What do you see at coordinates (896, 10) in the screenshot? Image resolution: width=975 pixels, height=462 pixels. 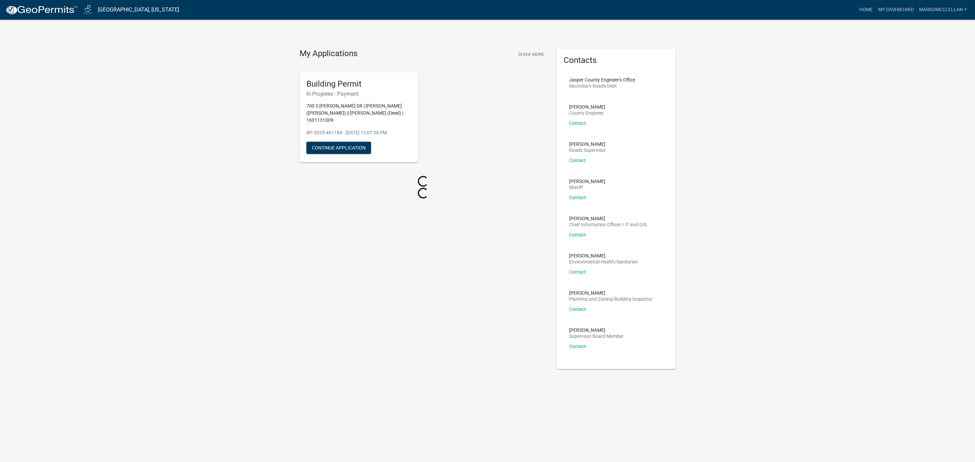 I see `a: My Dashboard` at bounding box center [896, 10].